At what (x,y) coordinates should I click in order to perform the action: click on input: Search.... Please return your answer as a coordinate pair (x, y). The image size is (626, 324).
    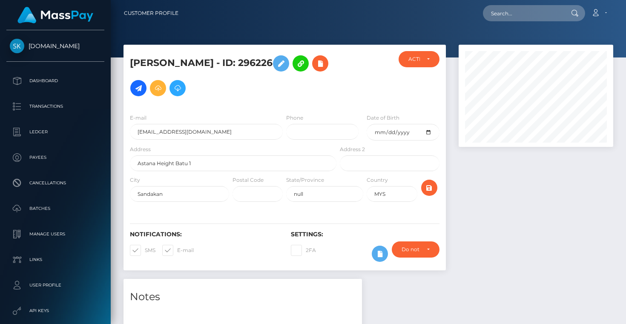
    Looking at the image, I should click on (523, 13).